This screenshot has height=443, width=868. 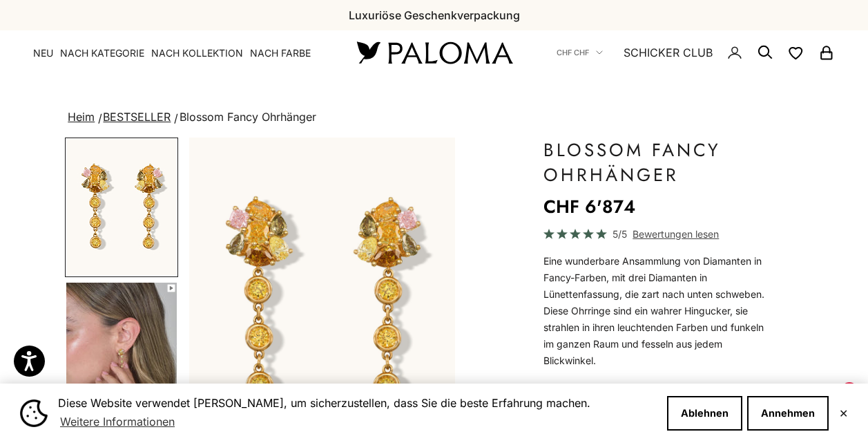 I want to click on button: Schließen, so click(x=843, y=413).